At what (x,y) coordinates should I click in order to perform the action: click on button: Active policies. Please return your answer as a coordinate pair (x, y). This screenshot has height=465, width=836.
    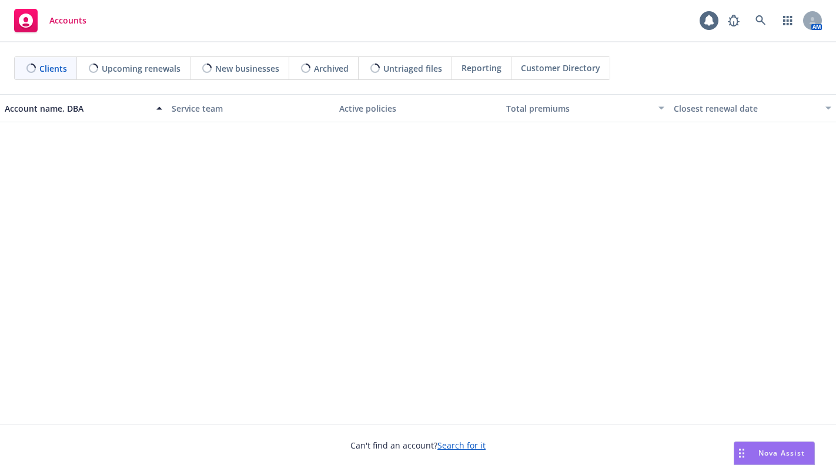
    Looking at the image, I should click on (418, 108).